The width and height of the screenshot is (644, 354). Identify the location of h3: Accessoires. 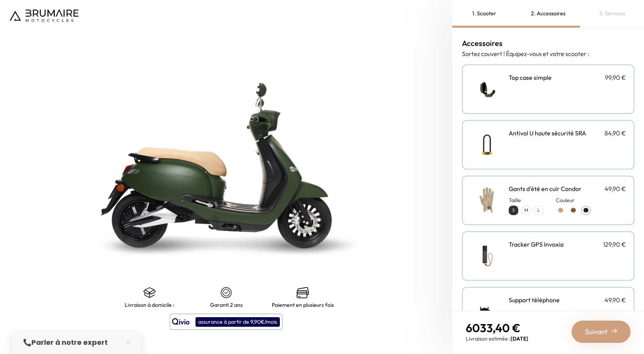
(548, 43).